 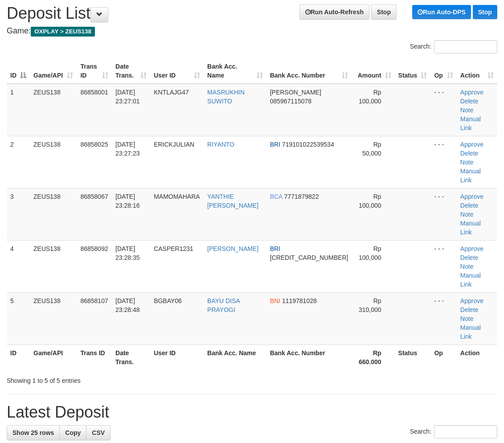 I want to click on a: MASRUKHIN SUWITO, so click(x=226, y=97).